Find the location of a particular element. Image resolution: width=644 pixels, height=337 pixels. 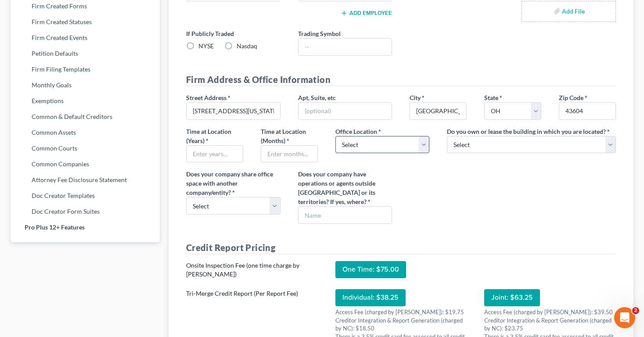

a: Common & Default Creditors is located at coordinates (85, 117).